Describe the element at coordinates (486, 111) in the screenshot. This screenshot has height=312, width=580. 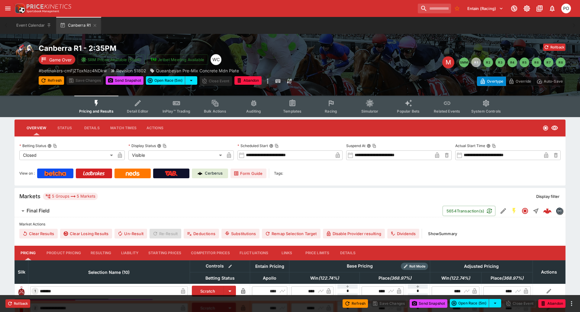
I see `span: System Controls` at that location.